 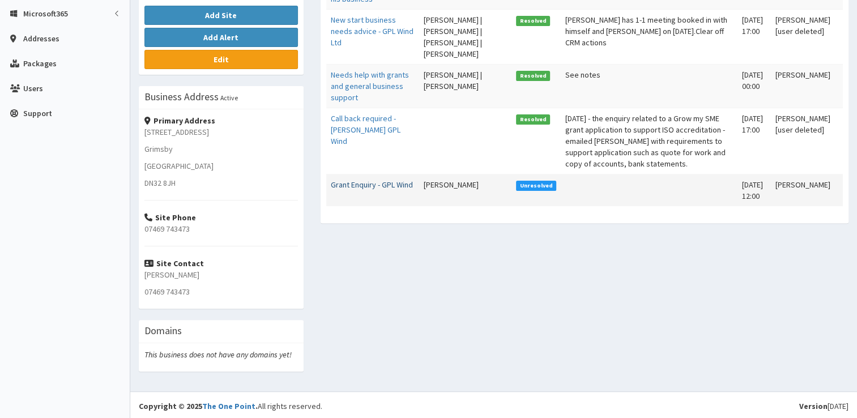 What do you see at coordinates (170, 217) in the screenshot?
I see `strong: Site Phone` at bounding box center [170, 217].